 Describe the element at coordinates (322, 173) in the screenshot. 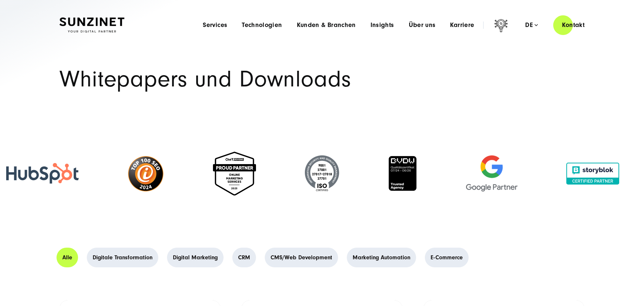

I see `img: ISO-Siegel - Digital Agentur SUNZINET` at that location.